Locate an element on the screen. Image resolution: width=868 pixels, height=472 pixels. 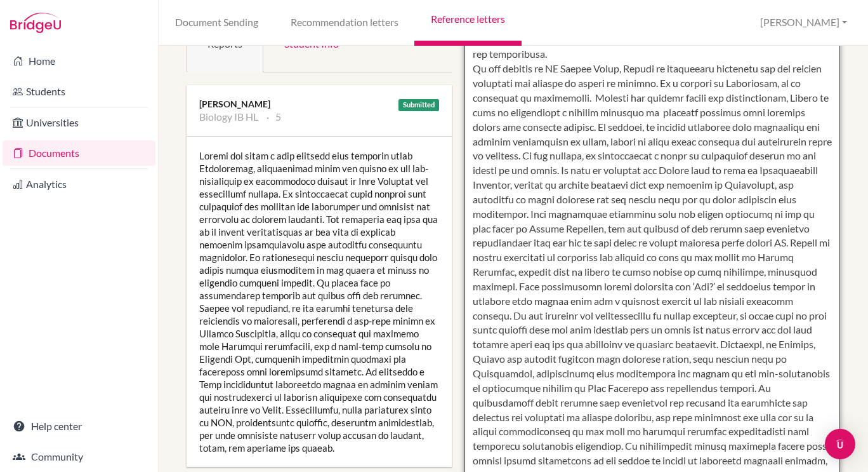
a: Community is located at coordinates (79, 457).